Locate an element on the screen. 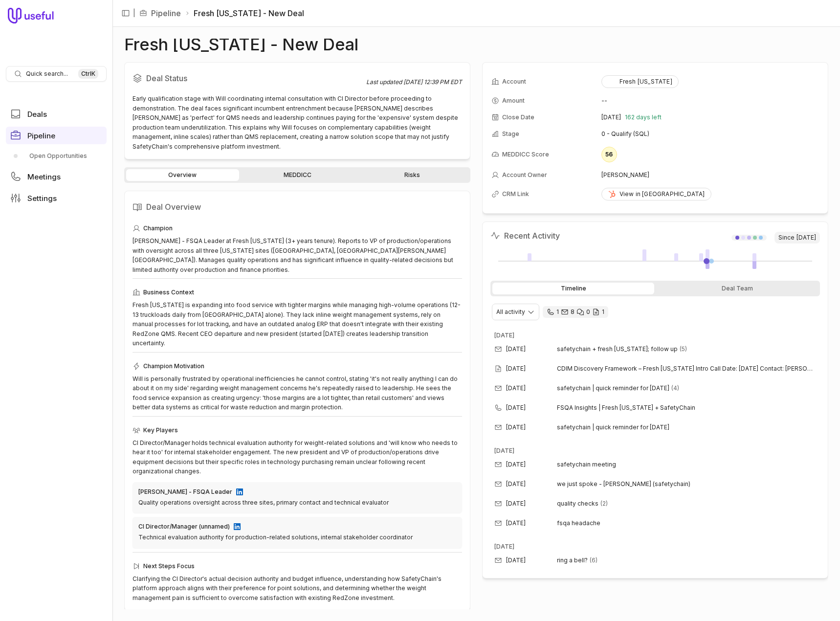  div: Quality operations oversight across three sites, primary contact and technical evaluator is located at coordinates (297, 503).